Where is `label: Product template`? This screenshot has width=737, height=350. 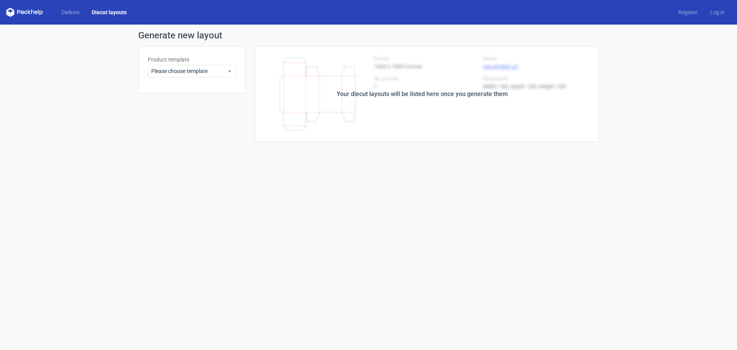
label: Product template is located at coordinates (192, 60).